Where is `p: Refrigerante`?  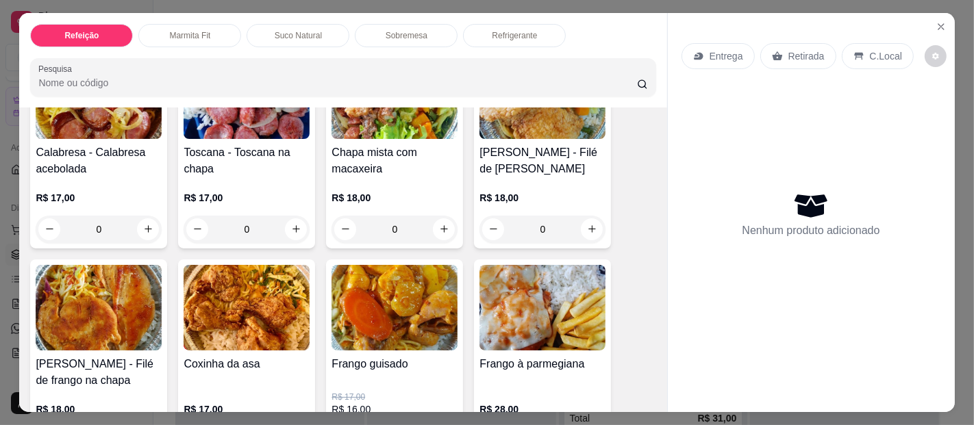 p: Refrigerante is located at coordinates (514, 36).